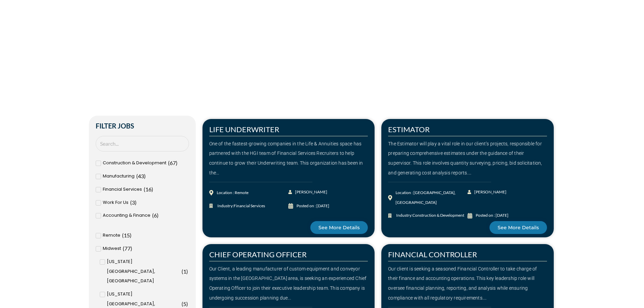 The width and height of the screenshot is (644, 308). I want to click on span: 15, so click(127, 235).